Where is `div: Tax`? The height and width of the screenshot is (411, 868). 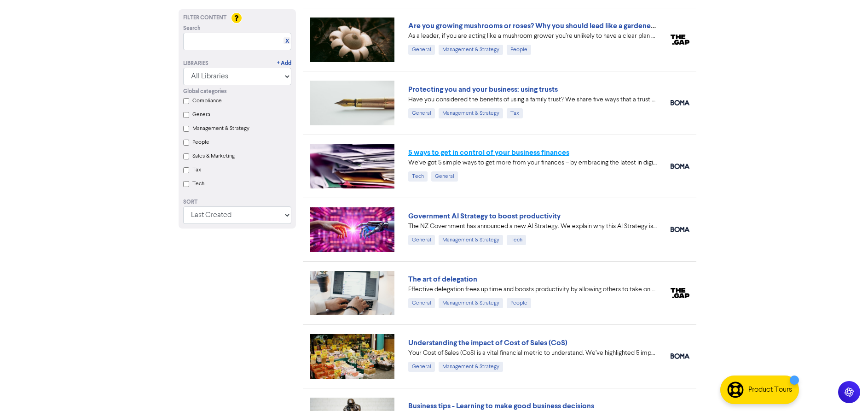 div: Tax is located at coordinates (515, 113).